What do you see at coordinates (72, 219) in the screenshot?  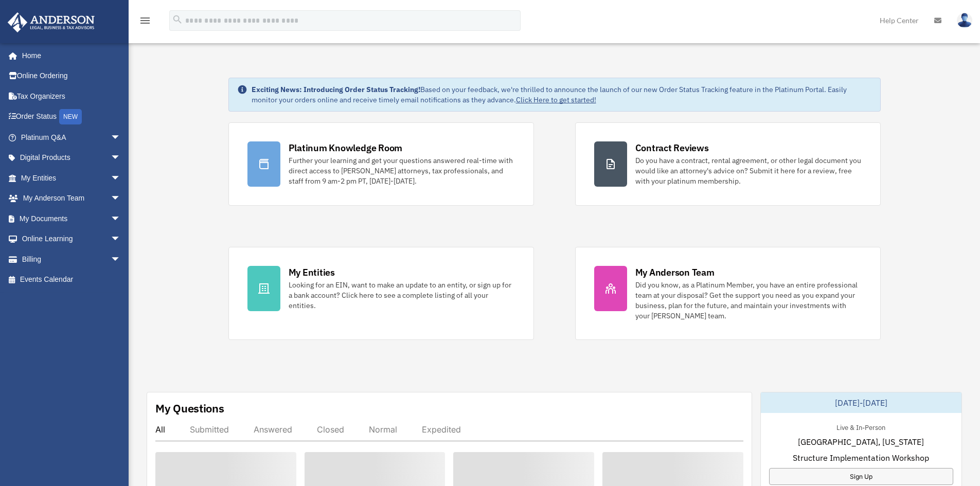 I see `a: My Documentsarrow_drop_down` at bounding box center [72, 219].